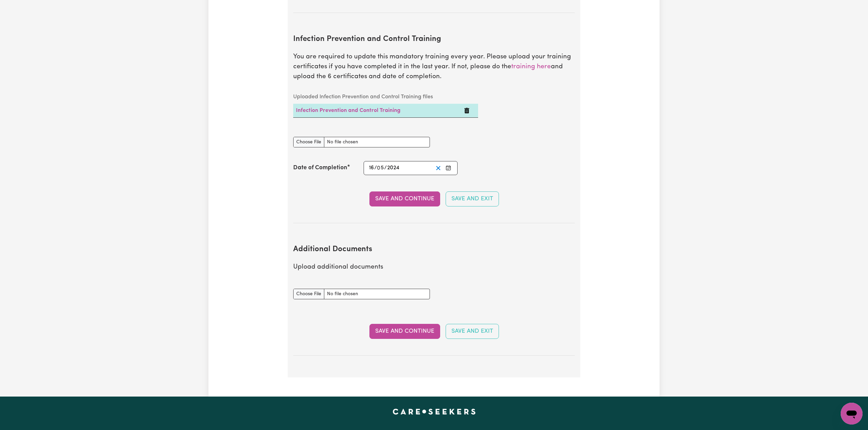 The image size is (868, 430). Describe the element at coordinates (434, 67) in the screenshot. I see `p: You are required to update this mandatory training every year. Please upload your training certif...` at that location.